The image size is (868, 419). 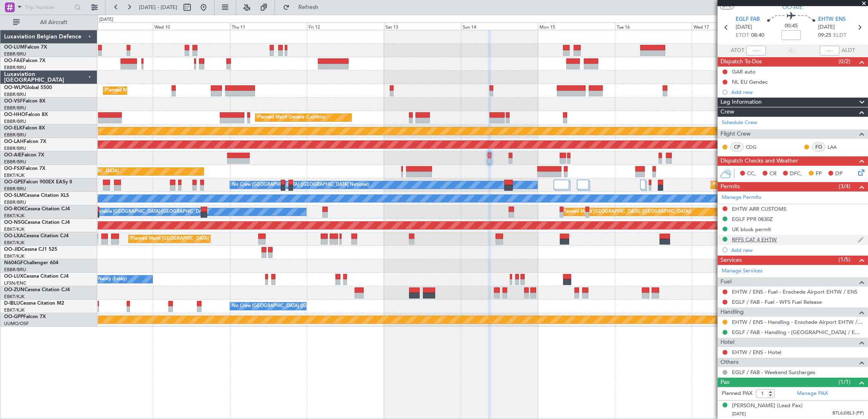 I want to click on div: Tue 9, so click(x=114, y=26).